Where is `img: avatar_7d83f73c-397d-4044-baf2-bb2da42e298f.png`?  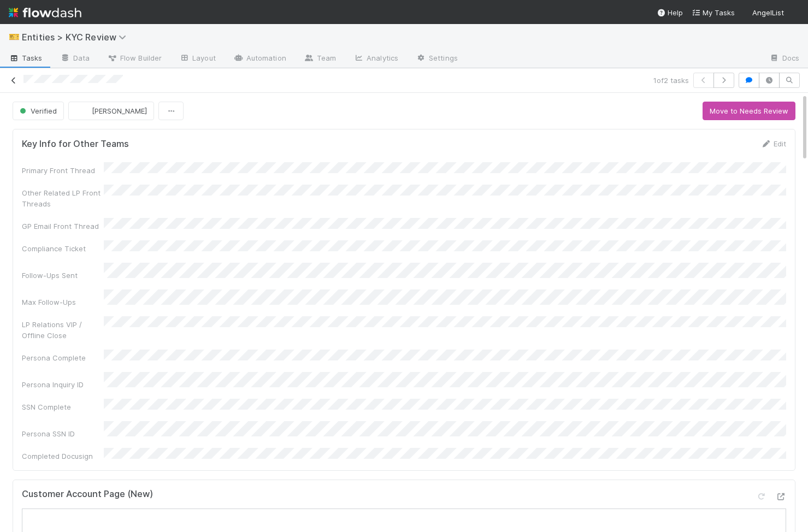
img: avatar_7d83f73c-397d-4044-baf2-bb2da42e298f.png is located at coordinates (794, 13).